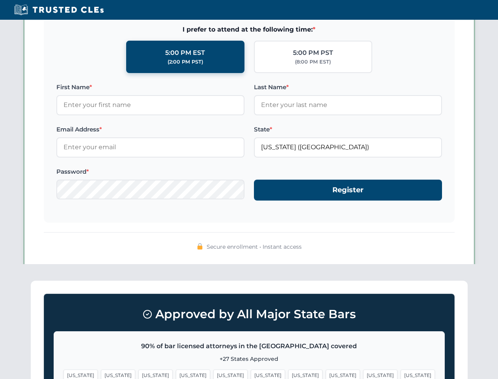 Image resolution: width=498 pixels, height=379 pixels. Describe the element at coordinates (348, 105) in the screenshot. I see `input: Enter your last name` at that location.